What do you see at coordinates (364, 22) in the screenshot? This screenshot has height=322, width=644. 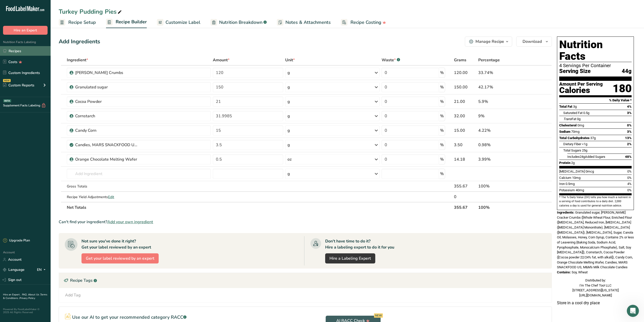 I see `a: Recipe Costing` at bounding box center [364, 22].